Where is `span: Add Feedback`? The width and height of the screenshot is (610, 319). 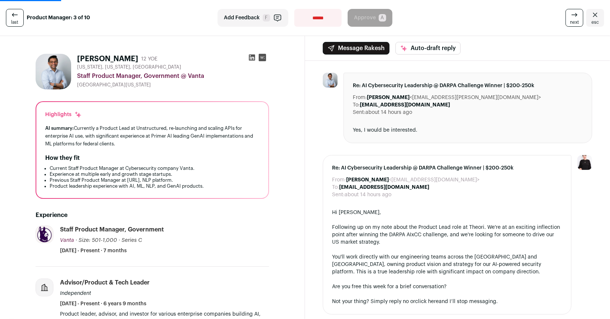 span: Add Feedback is located at coordinates (242, 18).